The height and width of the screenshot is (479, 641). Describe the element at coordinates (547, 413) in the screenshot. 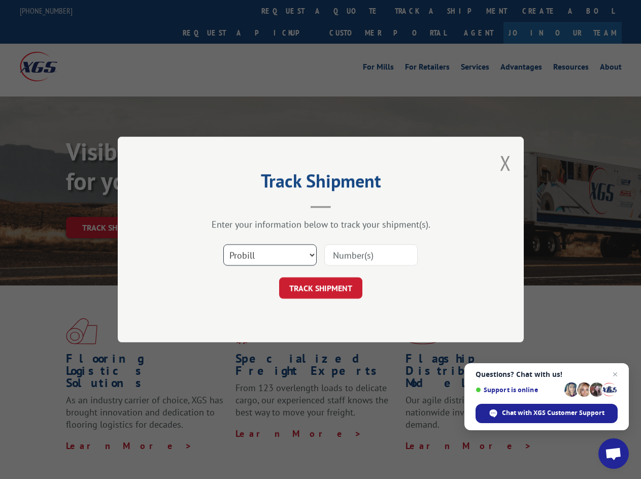

I see `div: Chat with XGS Customer Support` at that location.